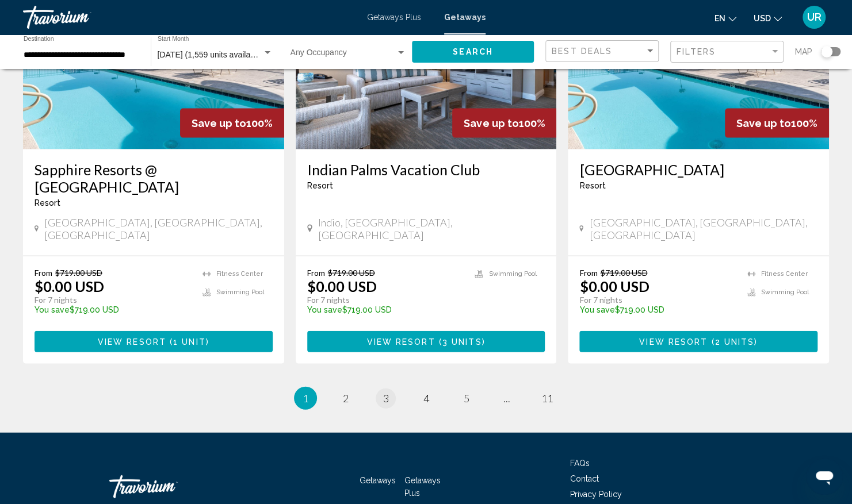  Describe the element at coordinates (466, 398) in the screenshot. I see `span: 5` at that location.